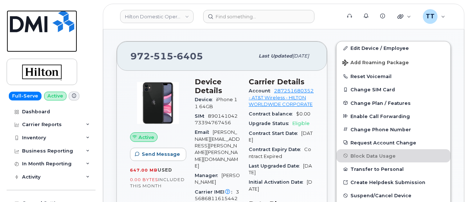 This screenshot has height=202, width=468. I want to click on button: Reset Voicemail, so click(394, 76).